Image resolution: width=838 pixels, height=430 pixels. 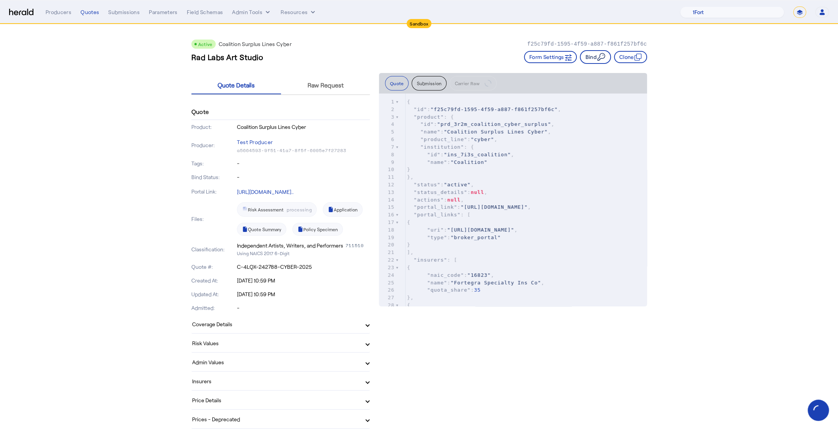 I want to click on span: "naic_code", so click(x=446, y=275).